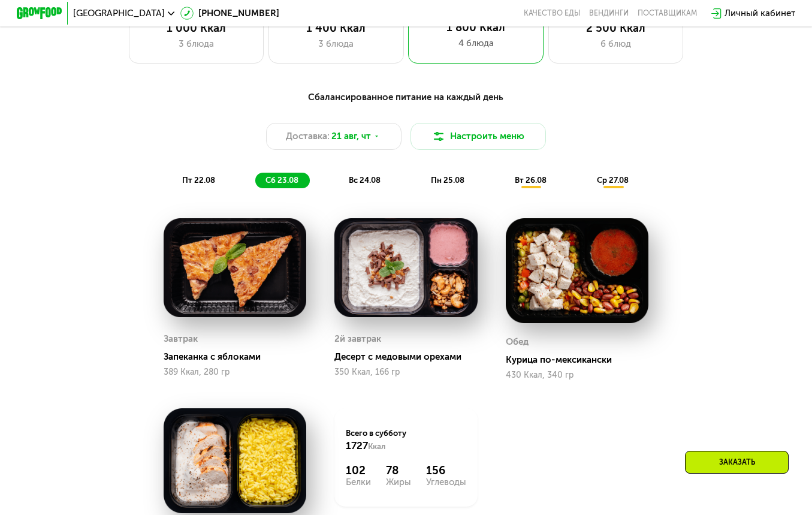 The height and width of the screenshot is (515, 812). Describe the element at coordinates (406, 97) in the screenshot. I see `div: Сбалансированное питание на каждый день` at that location.